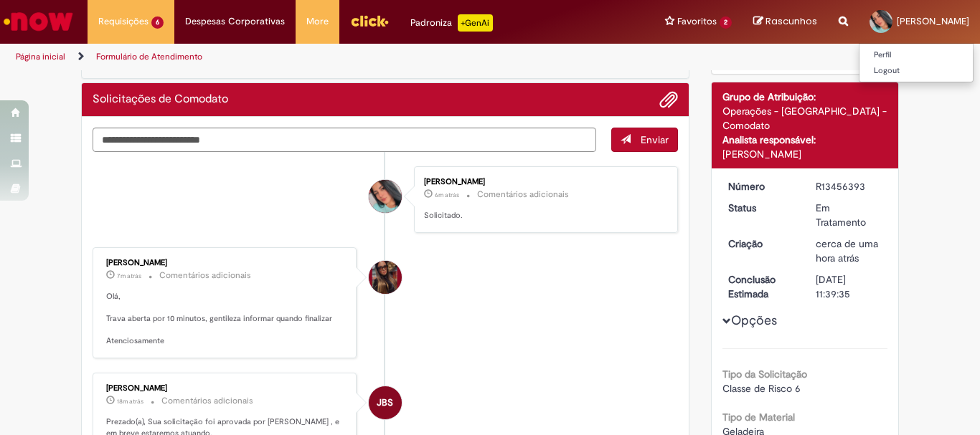 The image size is (980, 435). I want to click on time: 28/08/2025 09:53:44, so click(847, 251).